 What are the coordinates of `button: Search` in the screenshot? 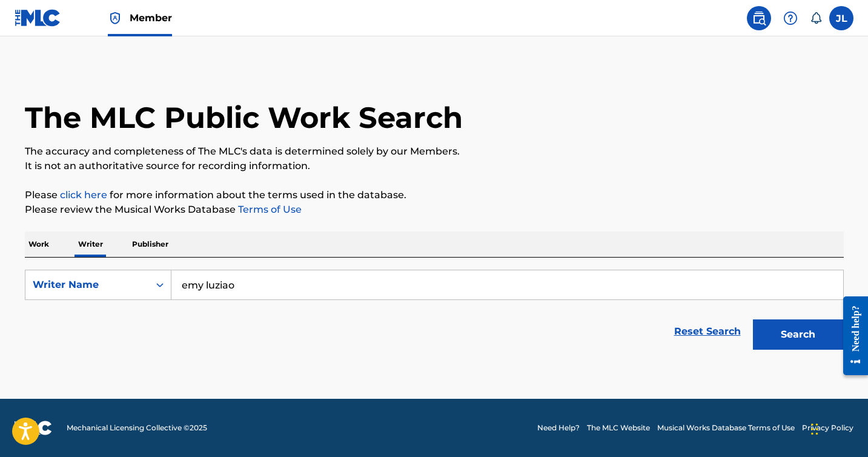 It's located at (798, 335).